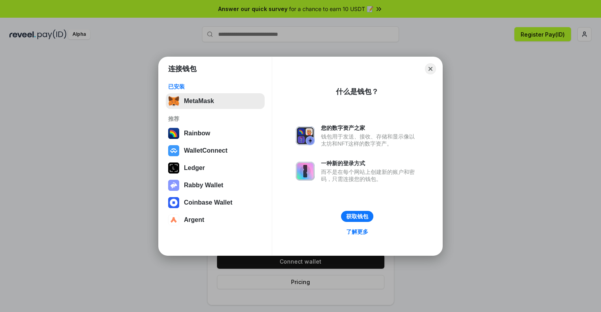 The image size is (601, 312). What do you see at coordinates (208, 203) in the screenshot?
I see `div: Coinbase Wallet` at bounding box center [208, 203].